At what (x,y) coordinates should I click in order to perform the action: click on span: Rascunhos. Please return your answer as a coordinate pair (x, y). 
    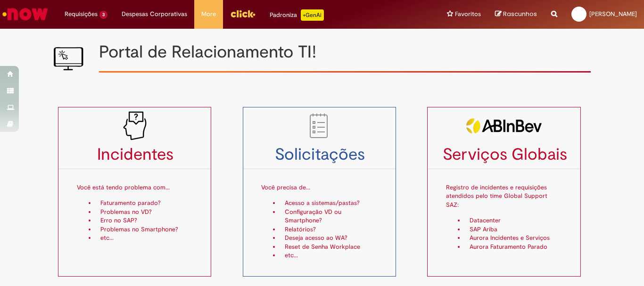
    Looking at the image, I should click on (520, 14).